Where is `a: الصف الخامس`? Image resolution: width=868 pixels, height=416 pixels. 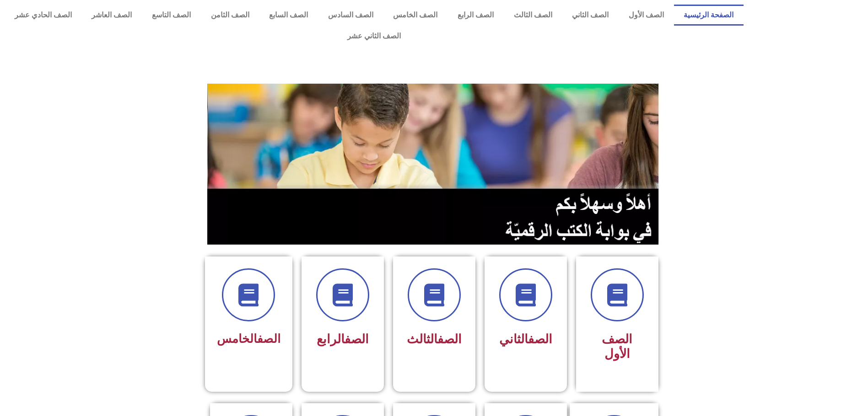
a: الصف الخامس is located at coordinates (416, 15).